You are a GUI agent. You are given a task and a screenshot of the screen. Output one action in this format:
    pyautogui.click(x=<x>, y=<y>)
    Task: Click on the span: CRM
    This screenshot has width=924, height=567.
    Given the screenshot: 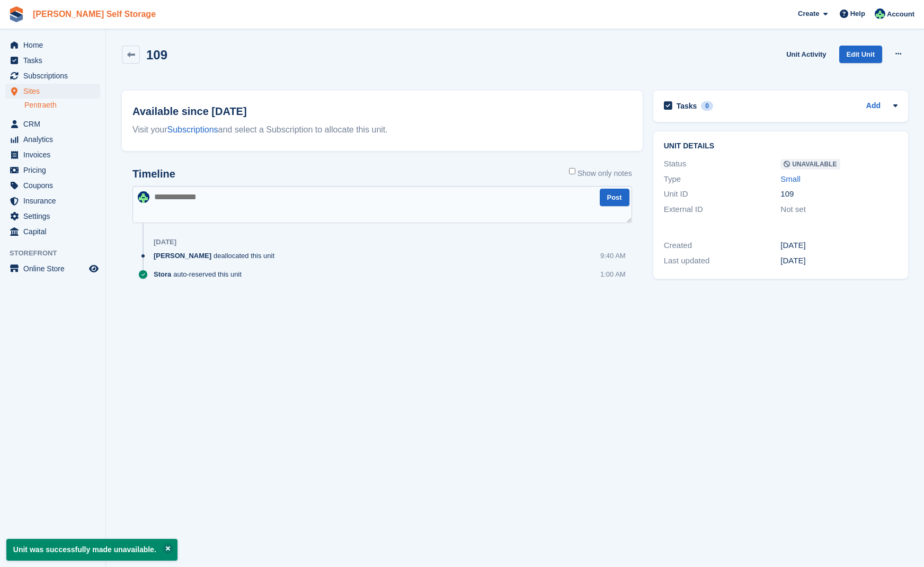 What is the action you would take?
    pyautogui.click(x=55, y=124)
    